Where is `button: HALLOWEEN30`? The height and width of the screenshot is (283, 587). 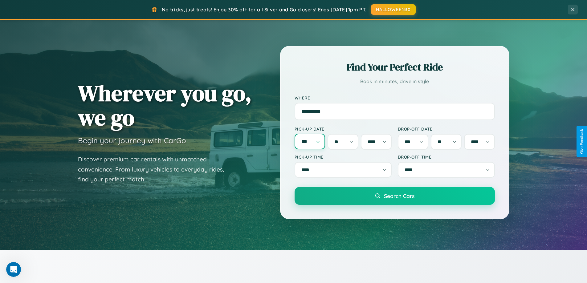 button: HALLOWEEN30 is located at coordinates (393, 10).